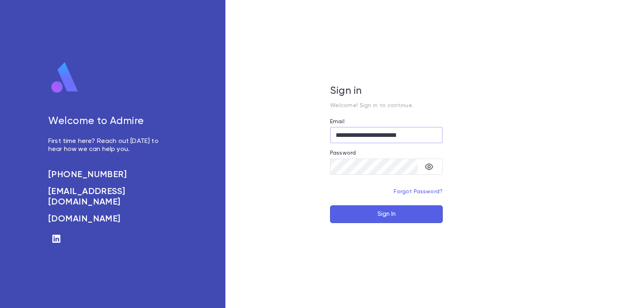 The height and width of the screenshot is (308, 644). Describe the element at coordinates (343, 153) in the screenshot. I see `label: Password` at that location.